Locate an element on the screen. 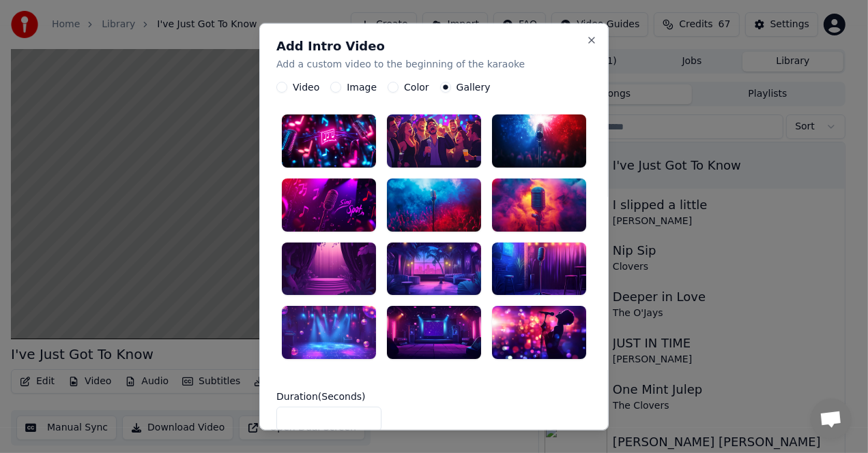 The image size is (868, 453). h2: Add Intro Video is located at coordinates (434, 46).